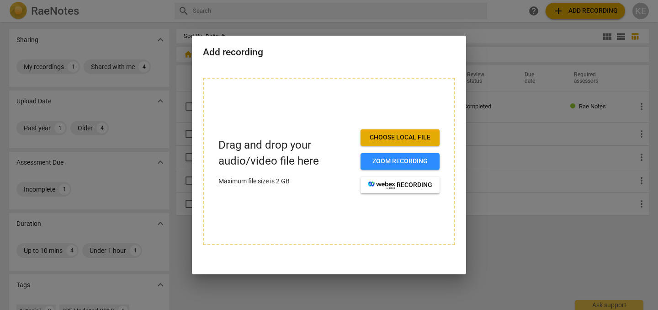 Image resolution: width=658 pixels, height=310 pixels. What do you see at coordinates (400, 161) in the screenshot?
I see `button: Zoom recording` at bounding box center [400, 161].